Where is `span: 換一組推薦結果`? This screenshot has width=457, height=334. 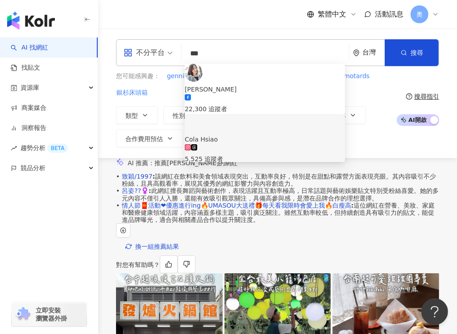 span: 換一組推薦結果 is located at coordinates (157, 246).